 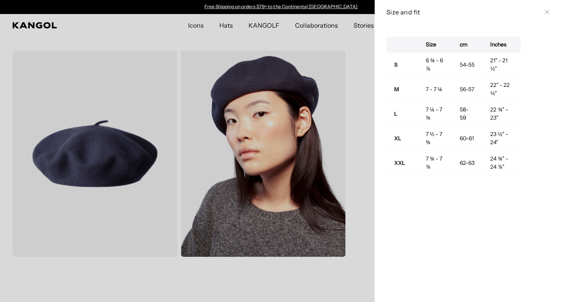 I want to click on td: 22 ¾" - 23", so click(x=501, y=114).